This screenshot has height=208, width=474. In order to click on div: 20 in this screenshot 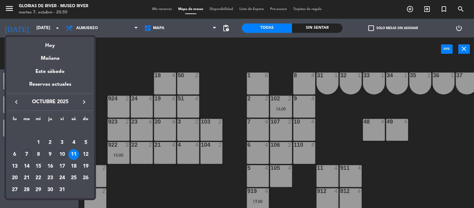, I will do `click(15, 178)`.